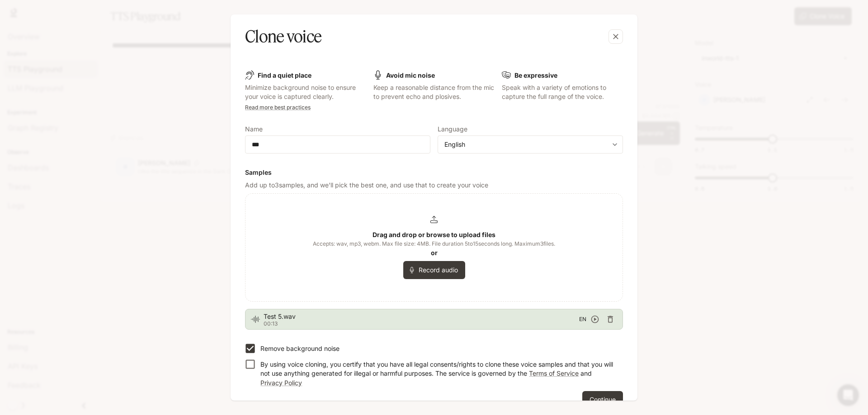 The image size is (868, 415). I want to click on p: Language, so click(452, 129).